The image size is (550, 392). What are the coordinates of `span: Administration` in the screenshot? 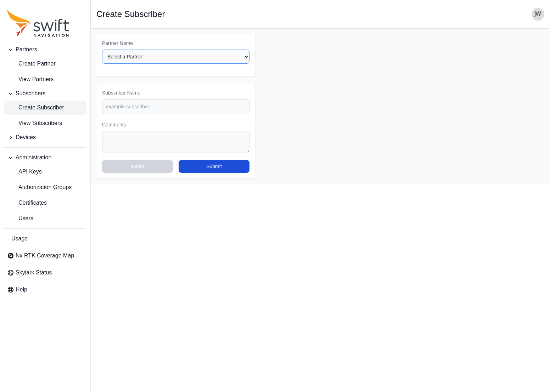 It's located at (33, 158).